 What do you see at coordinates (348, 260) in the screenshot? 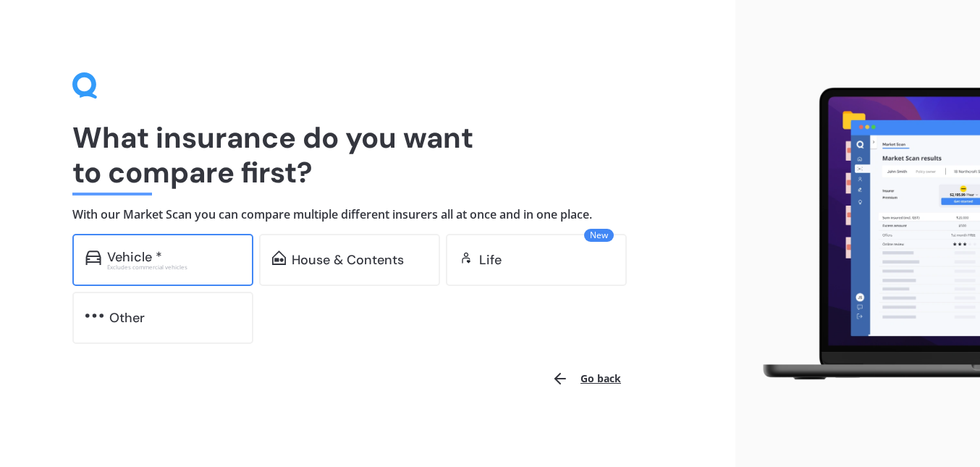
I see `div: House & Contents` at bounding box center [348, 260].